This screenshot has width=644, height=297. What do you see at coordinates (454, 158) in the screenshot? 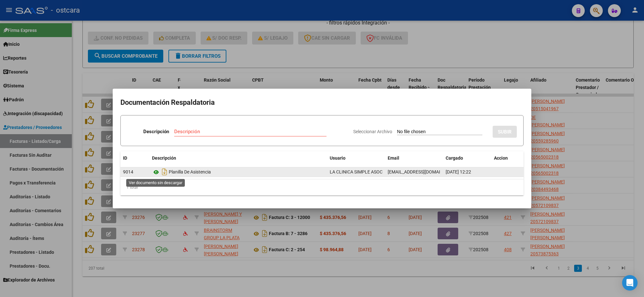
I see `span: Cargado` at bounding box center [454, 158].